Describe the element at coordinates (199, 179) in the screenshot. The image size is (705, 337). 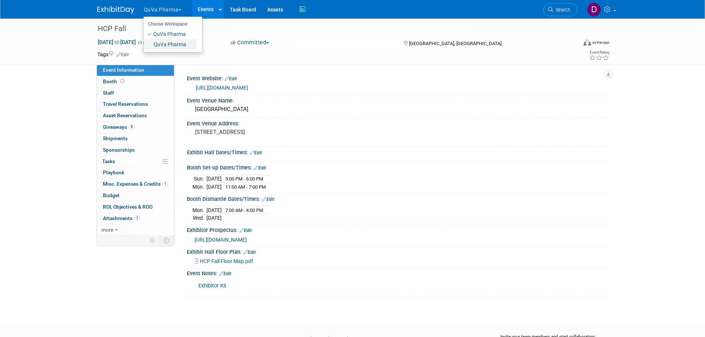
I see `td: Sun.` at that location.